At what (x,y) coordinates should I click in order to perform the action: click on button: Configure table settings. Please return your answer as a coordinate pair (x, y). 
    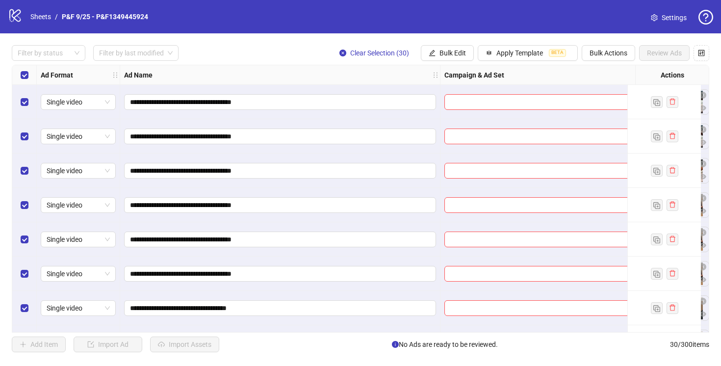
    Looking at the image, I should click on (702, 53).